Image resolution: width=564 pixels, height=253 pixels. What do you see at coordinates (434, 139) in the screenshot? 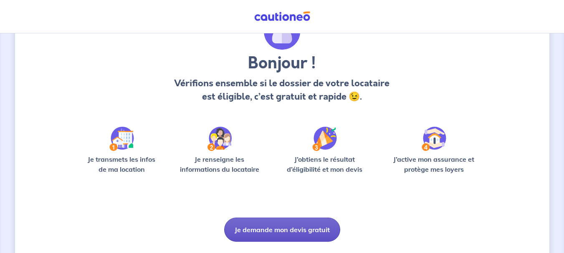
I see `img: /static/bfff1cf634d835d9112899e6a3df1a5d/Step-4.svg` at bounding box center [434, 139].